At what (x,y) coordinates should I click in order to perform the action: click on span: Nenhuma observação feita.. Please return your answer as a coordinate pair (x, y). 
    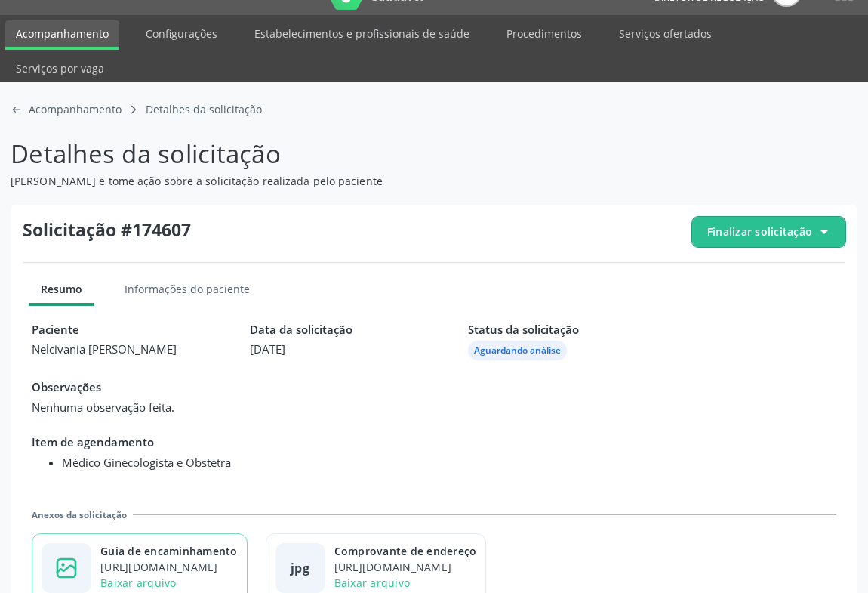
    Looking at the image, I should click on (434, 407).